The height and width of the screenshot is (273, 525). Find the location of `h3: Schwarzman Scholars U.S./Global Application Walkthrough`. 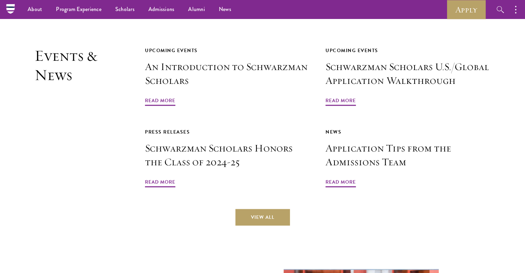

h3: Schwarzman Scholars U.S./Global Application Walkthrough is located at coordinates (408, 74).